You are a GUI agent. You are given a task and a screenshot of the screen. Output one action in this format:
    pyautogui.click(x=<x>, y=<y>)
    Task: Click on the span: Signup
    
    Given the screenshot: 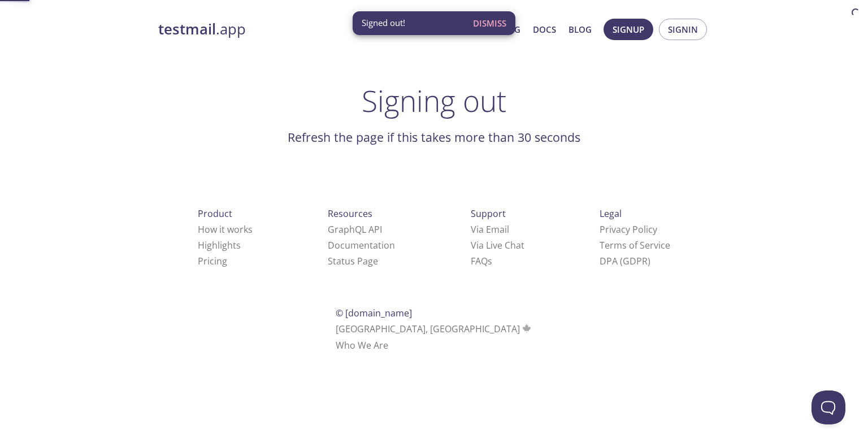 What is the action you would take?
    pyautogui.click(x=629, y=29)
    